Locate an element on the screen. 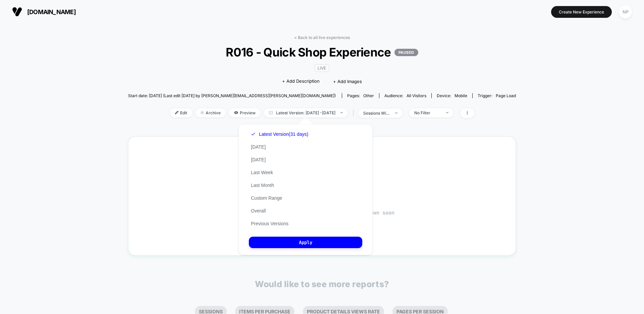  p: Would like to see more reports? is located at coordinates (322, 284).